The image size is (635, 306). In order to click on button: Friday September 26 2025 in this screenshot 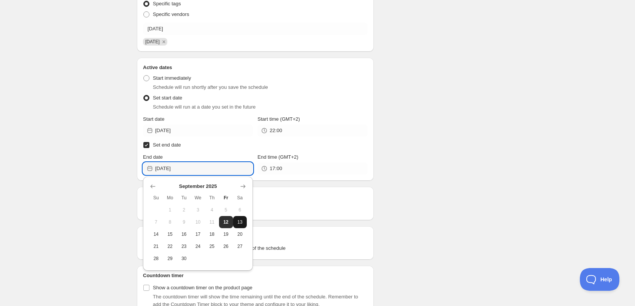, I will do `click(226, 247)`.